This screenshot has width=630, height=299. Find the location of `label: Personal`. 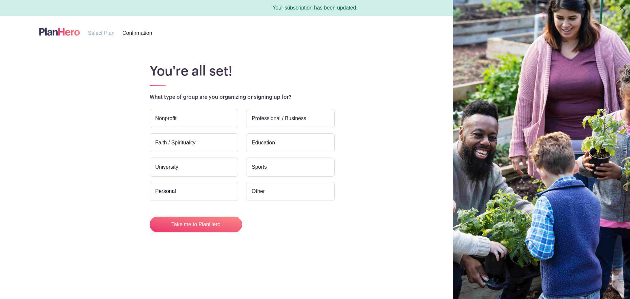

label: Personal is located at coordinates (194, 191).